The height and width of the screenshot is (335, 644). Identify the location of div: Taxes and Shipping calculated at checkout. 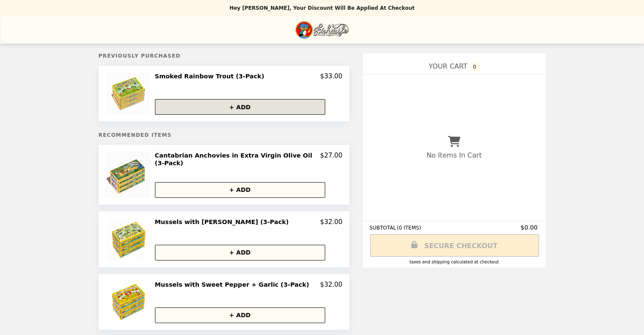
(454, 262).